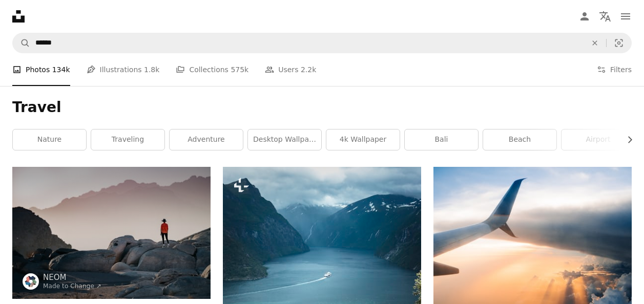  I want to click on form: Find visuals sitewide, so click(322, 43).